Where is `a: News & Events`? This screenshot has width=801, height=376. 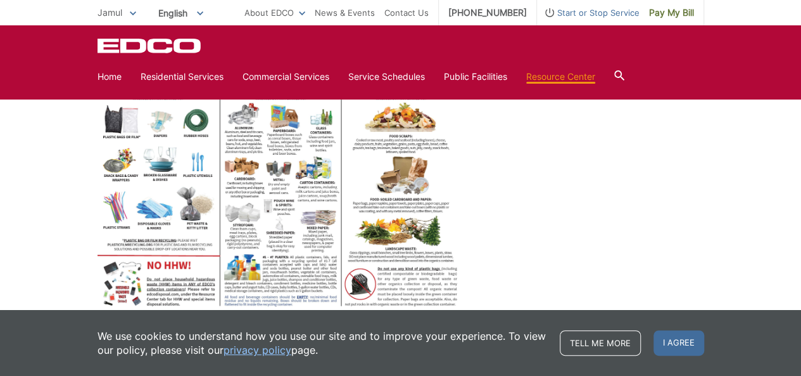 a: News & Events is located at coordinates (345, 13).